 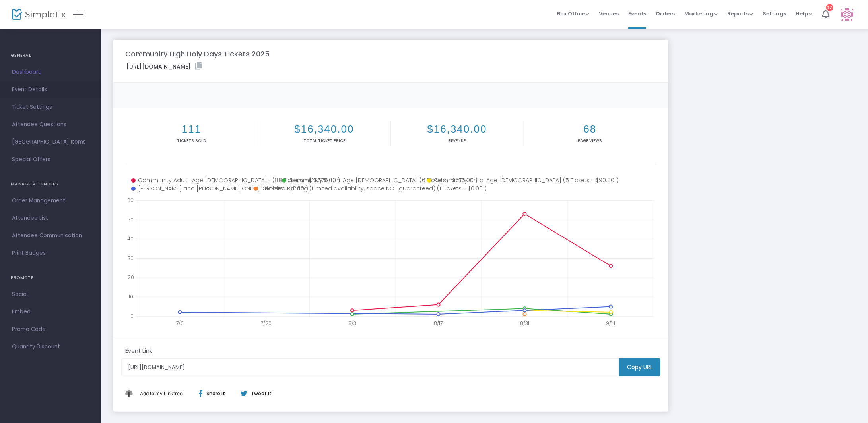 What do you see at coordinates (640, 367) in the screenshot?
I see `m-button: Copy URL` at bounding box center [640, 367].